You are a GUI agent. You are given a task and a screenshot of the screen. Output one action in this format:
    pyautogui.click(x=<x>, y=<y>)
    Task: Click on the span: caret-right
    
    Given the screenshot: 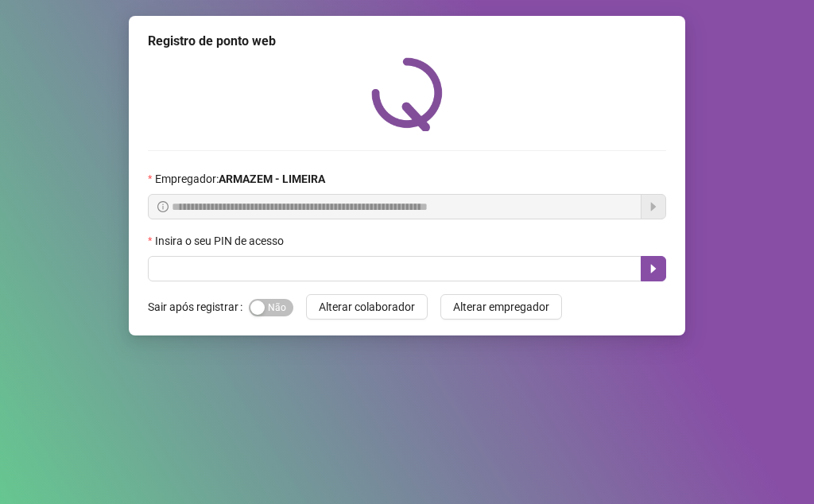 What is the action you would take?
    pyautogui.click(x=654, y=268)
    